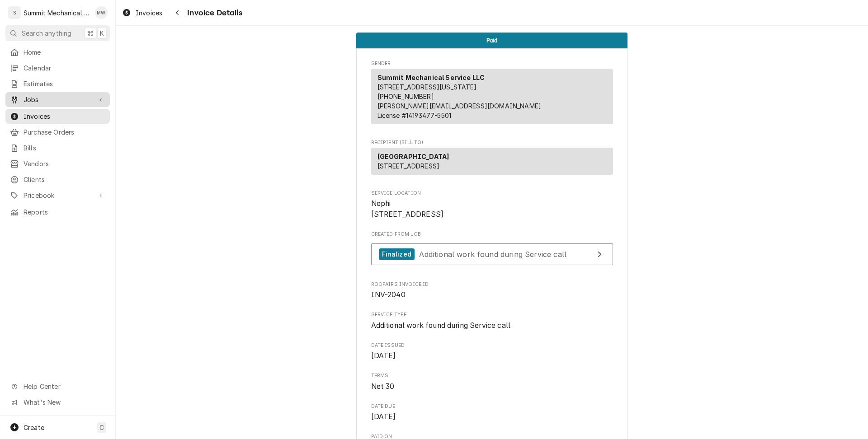 Image resolution: width=868 pixels, height=439 pixels. What do you see at coordinates (46, 33) in the screenshot?
I see `span: Search anything` at bounding box center [46, 33].